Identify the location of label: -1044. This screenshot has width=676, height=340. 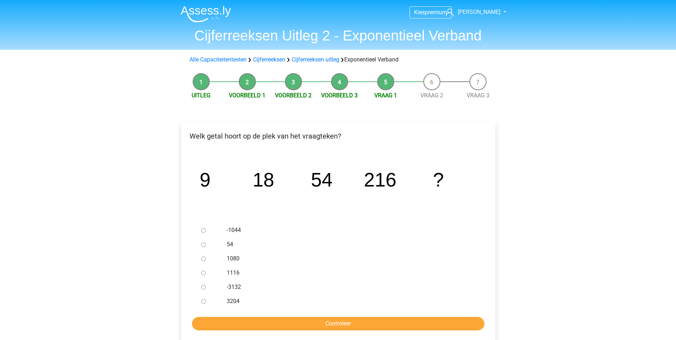
(350, 230).